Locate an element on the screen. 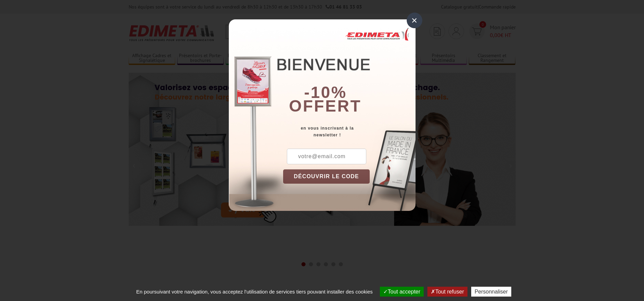  button: Personnaliser (fenêtre modale) is located at coordinates (492, 292).